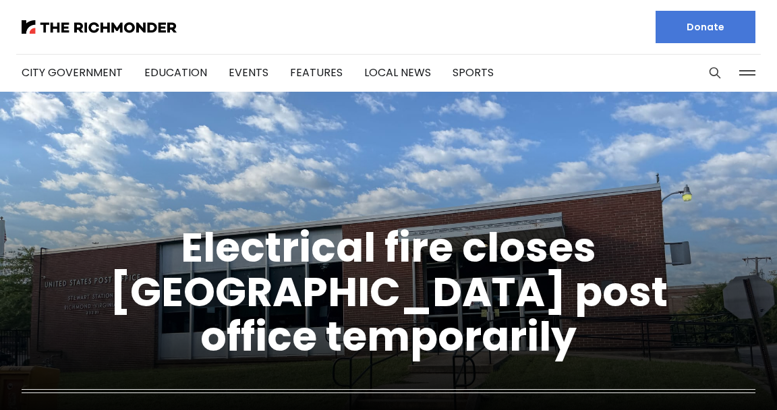 The height and width of the screenshot is (410, 777). I want to click on a: Local News, so click(397, 72).